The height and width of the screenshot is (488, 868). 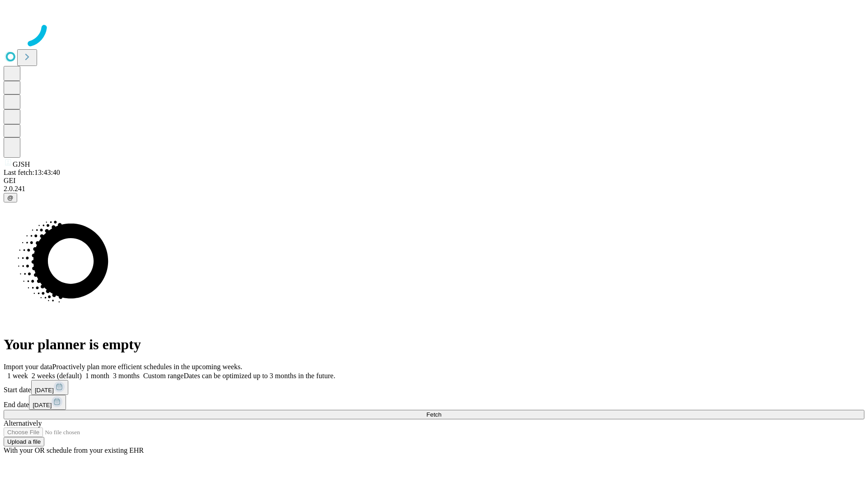 What do you see at coordinates (97, 376) in the screenshot?
I see `span: 1 month` at bounding box center [97, 376].